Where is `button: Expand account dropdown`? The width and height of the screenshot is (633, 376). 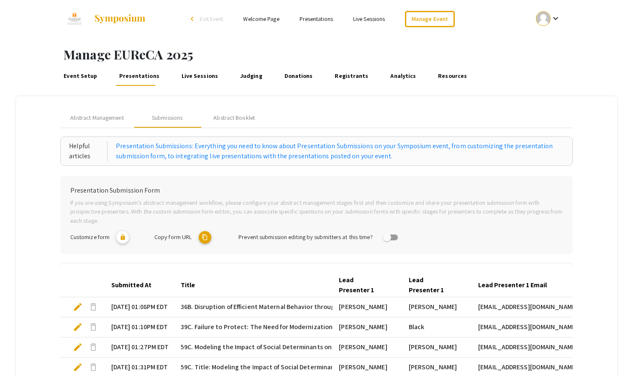 button: Expand account dropdown is located at coordinates (548, 18).